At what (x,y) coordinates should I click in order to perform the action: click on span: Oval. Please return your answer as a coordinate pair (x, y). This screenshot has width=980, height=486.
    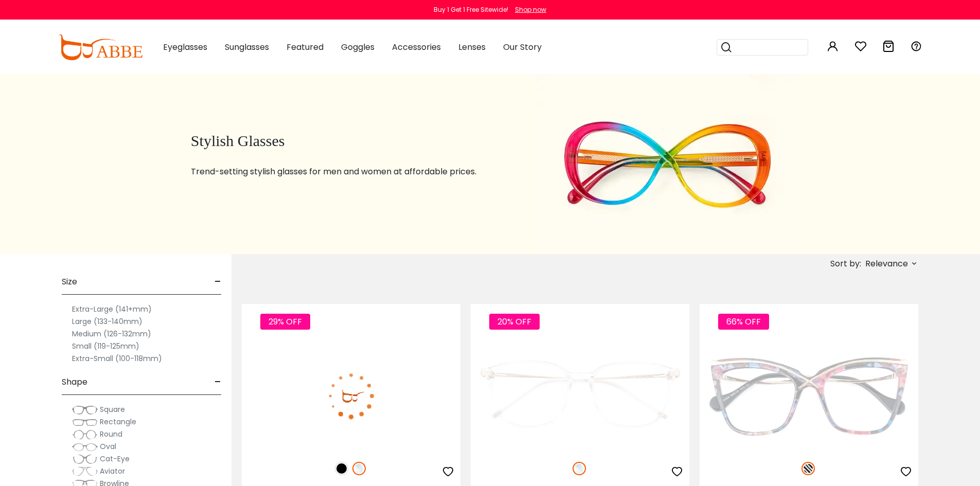
    Looking at the image, I should click on (108, 447).